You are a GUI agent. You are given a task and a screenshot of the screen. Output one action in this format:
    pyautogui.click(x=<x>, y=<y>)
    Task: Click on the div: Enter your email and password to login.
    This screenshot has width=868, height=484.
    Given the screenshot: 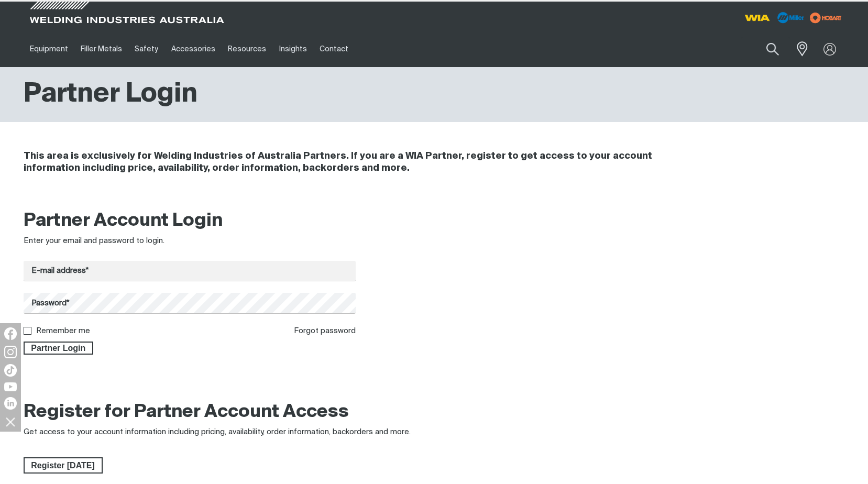 What is the action you would take?
    pyautogui.click(x=190, y=241)
    